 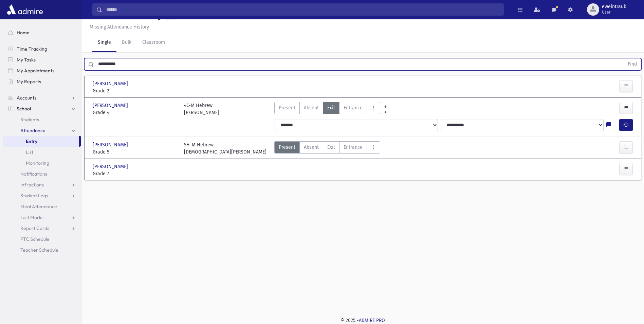 What do you see at coordinates (119, 27) in the screenshot?
I see `u: Missing Attendance History` at bounding box center [119, 27].